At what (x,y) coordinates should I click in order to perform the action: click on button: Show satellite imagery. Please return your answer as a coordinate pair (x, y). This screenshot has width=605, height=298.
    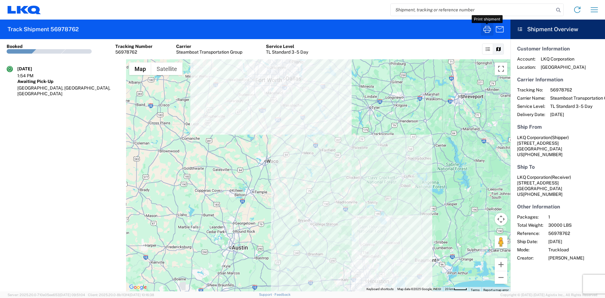
    Looking at the image, I should click on (167, 69).